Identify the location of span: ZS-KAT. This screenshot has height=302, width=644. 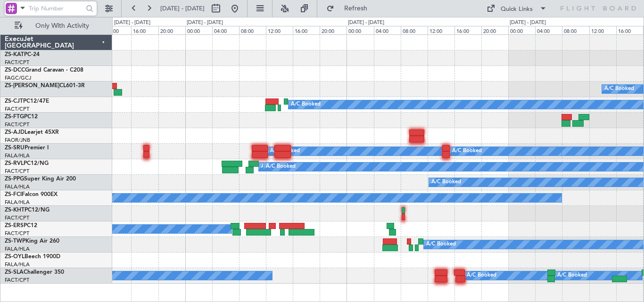
(14, 55).